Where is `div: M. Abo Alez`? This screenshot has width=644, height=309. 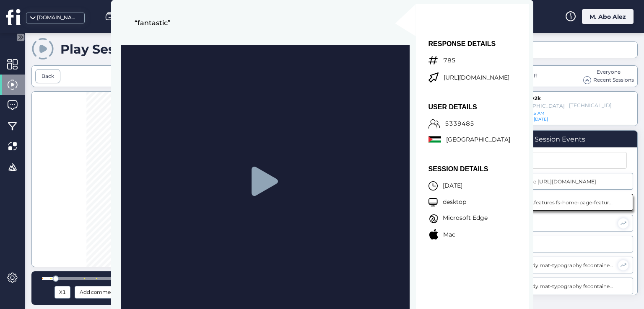
div: M. Abo Alez is located at coordinates (608, 17).